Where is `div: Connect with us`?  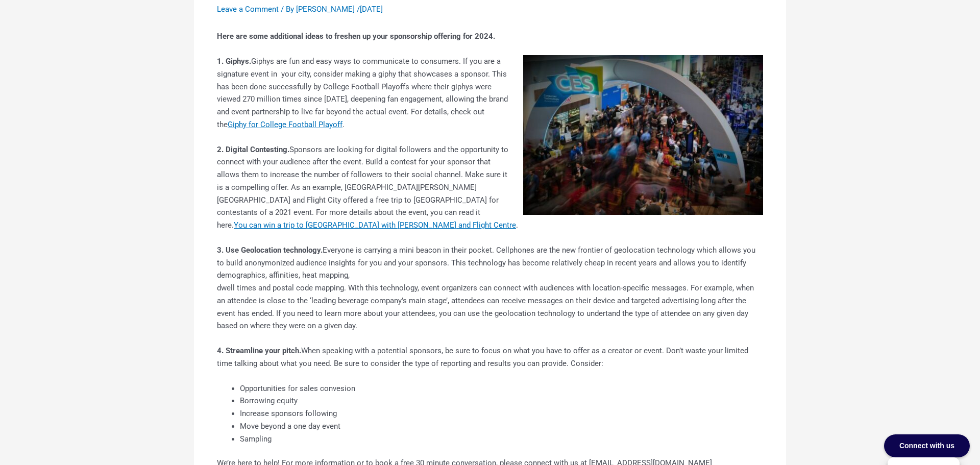
div: Connect with us is located at coordinates (927, 446).